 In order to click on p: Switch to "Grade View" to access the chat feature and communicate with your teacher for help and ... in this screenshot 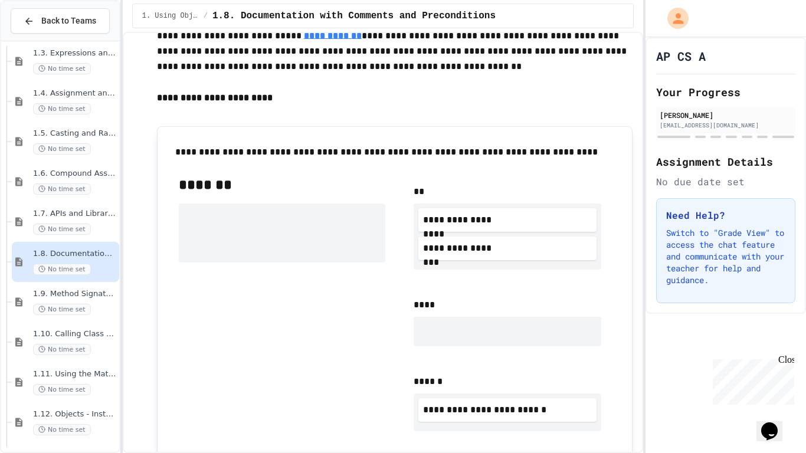, I will do `click(726, 257)`.